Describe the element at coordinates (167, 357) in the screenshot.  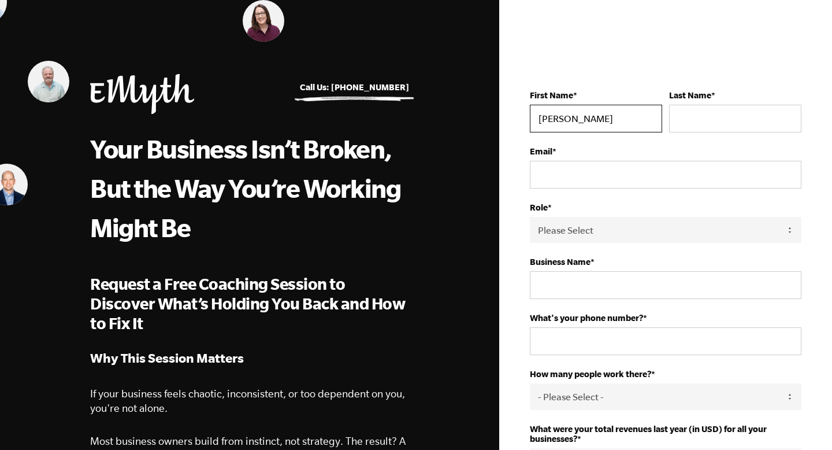
I see `strong: Why This Session Matters` at that location.